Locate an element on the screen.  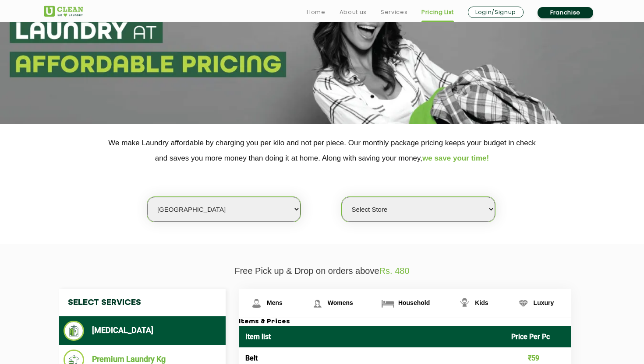
span: Luxury is located at coordinates (544, 303).